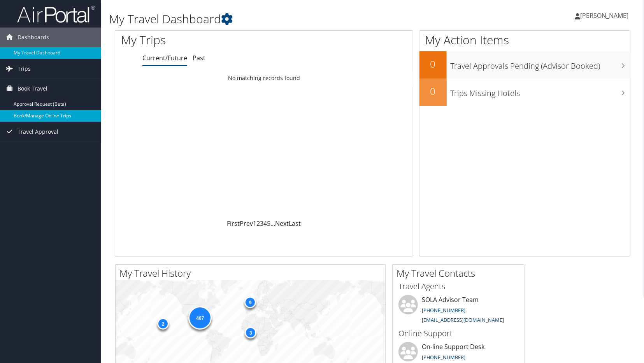 The width and height of the screenshot is (644, 363). Describe the element at coordinates (202, 40) in the screenshot. I see `h1: My Trips` at that location.